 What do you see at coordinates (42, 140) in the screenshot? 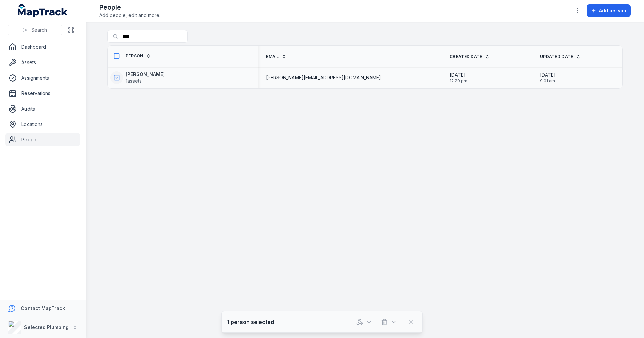
I see `a: People` at bounding box center [42, 140].